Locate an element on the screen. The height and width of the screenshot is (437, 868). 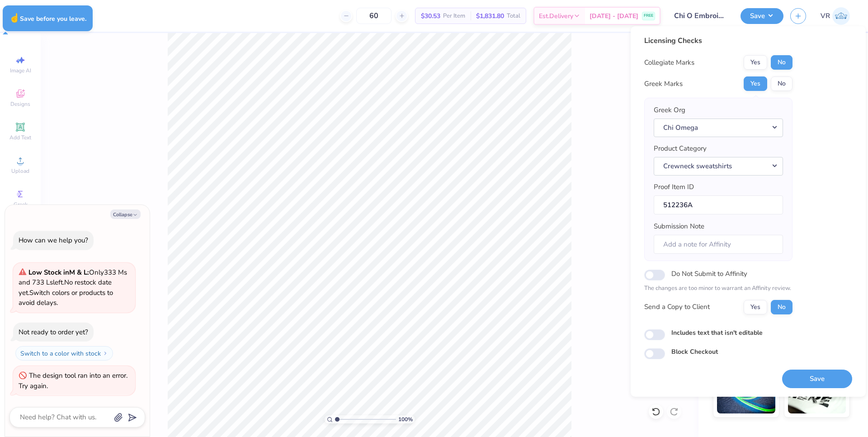
span: Designs is located at coordinates (21, 104).